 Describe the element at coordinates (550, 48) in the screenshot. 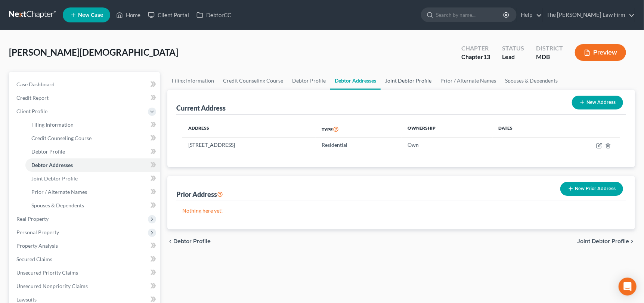

I see `div: District` at that location.